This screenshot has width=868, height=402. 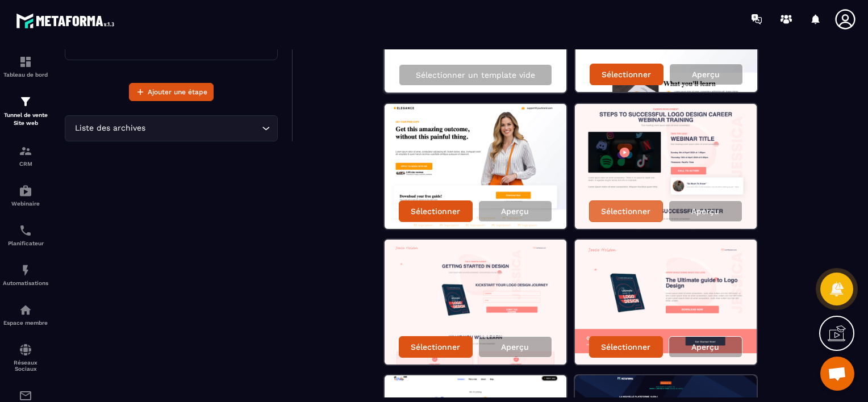 I want to click on div: Ouvrir le chat, so click(x=838, y=373).